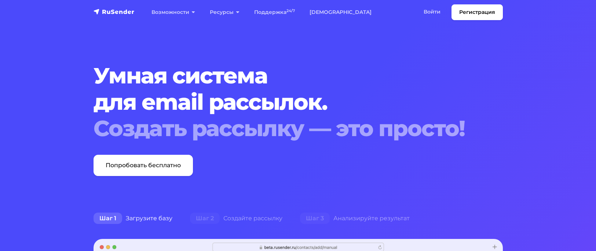  Describe the element at coordinates (477, 12) in the screenshot. I see `a: Регистрация` at that location.